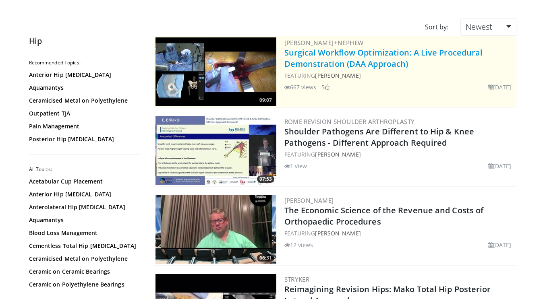 The width and height of the screenshot is (545, 299). I want to click on h2: All Topics:, so click(84, 170).